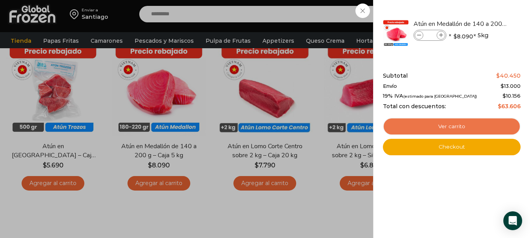 Image resolution: width=530 pixels, height=238 pixels. I want to click on span: Subtotal, so click(395, 76).